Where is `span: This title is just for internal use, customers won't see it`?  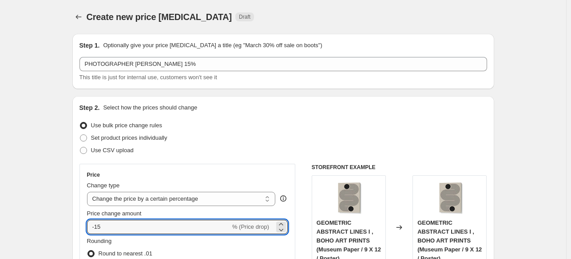
span: This title is just for internal use, customers won't see it is located at coordinates (148, 77).